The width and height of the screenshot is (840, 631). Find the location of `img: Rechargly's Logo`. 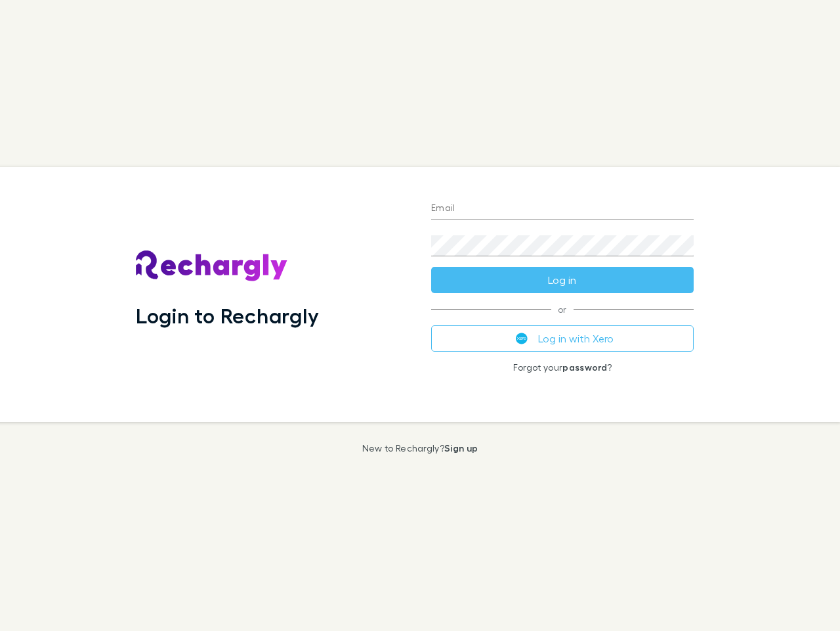

img: Rechargly's Logo is located at coordinates (212, 266).